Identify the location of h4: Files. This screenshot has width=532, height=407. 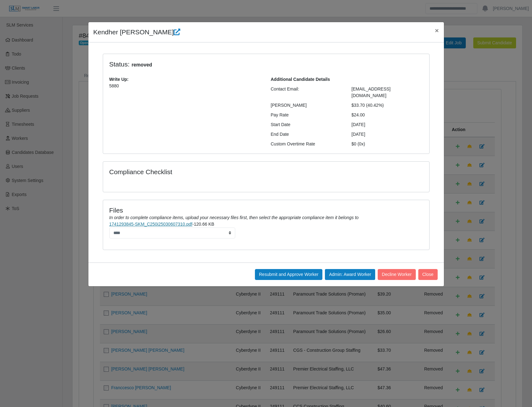
(266, 210).